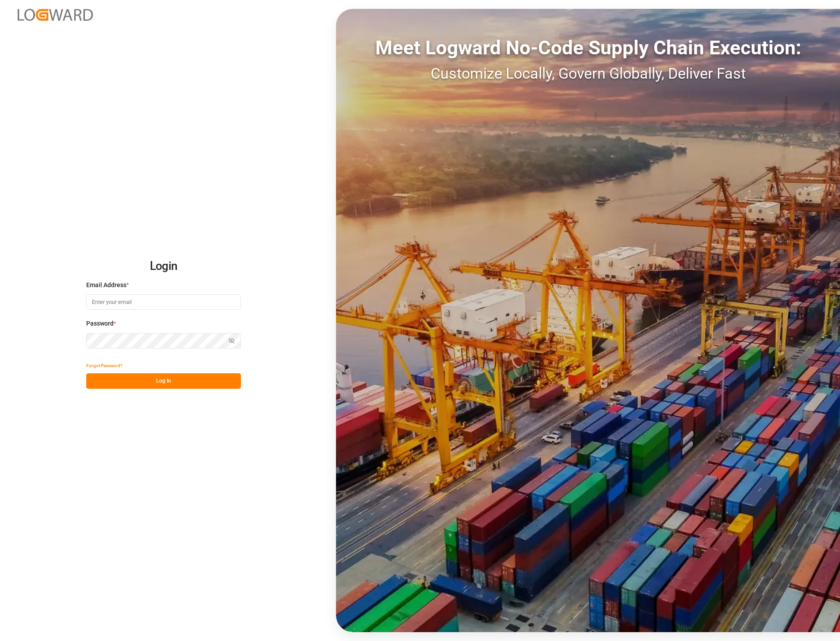  I want to click on div: Meet Logward No-Code Supply Chain Execution:, so click(588, 48).